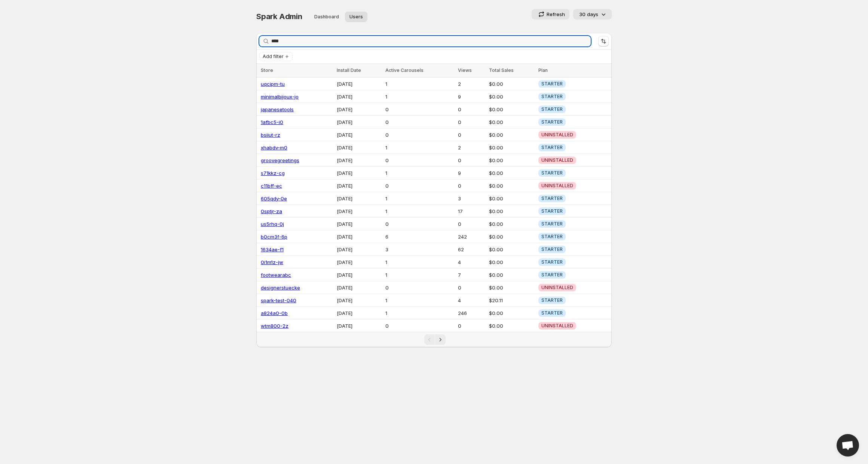  What do you see at coordinates (273, 56) in the screenshot?
I see `span: Add filter` at bounding box center [273, 56].